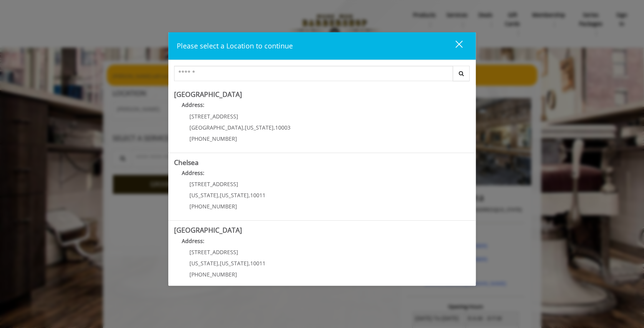 This screenshot has width=644, height=328. I want to click on div: close dialog, so click(454, 46).